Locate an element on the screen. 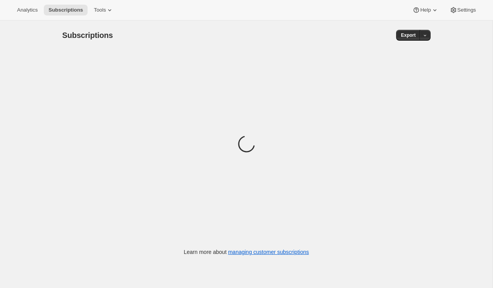 The image size is (493, 288). button: Export is located at coordinates (408, 35).